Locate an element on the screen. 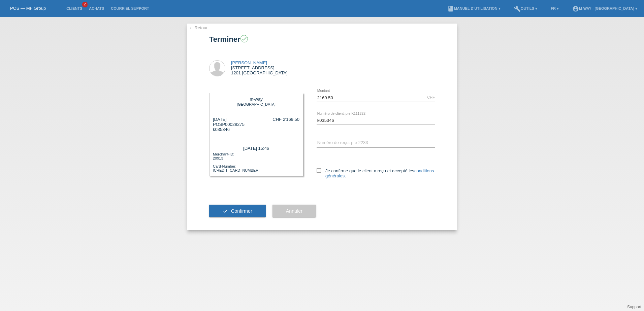 This screenshot has width=644, height=311. a: conditions générales is located at coordinates (379, 173).